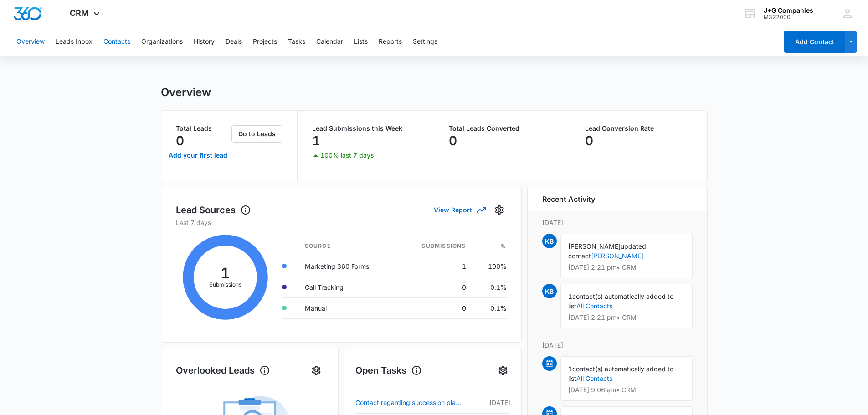 Image resolution: width=868 pixels, height=415 pixels. I want to click on h1: Overview, so click(186, 93).